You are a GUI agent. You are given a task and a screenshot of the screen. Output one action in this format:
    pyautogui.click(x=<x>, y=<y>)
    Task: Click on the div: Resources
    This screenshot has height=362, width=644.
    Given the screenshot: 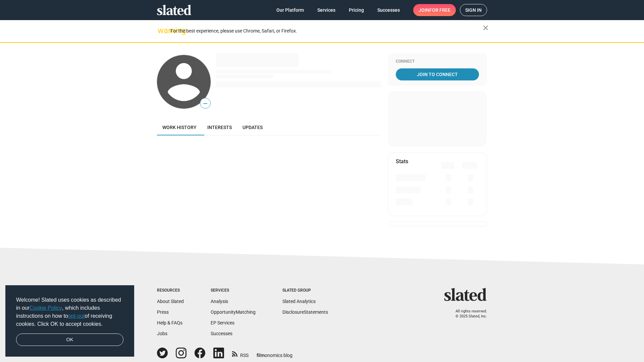 What is the action you would take?
    pyautogui.click(x=170, y=290)
    